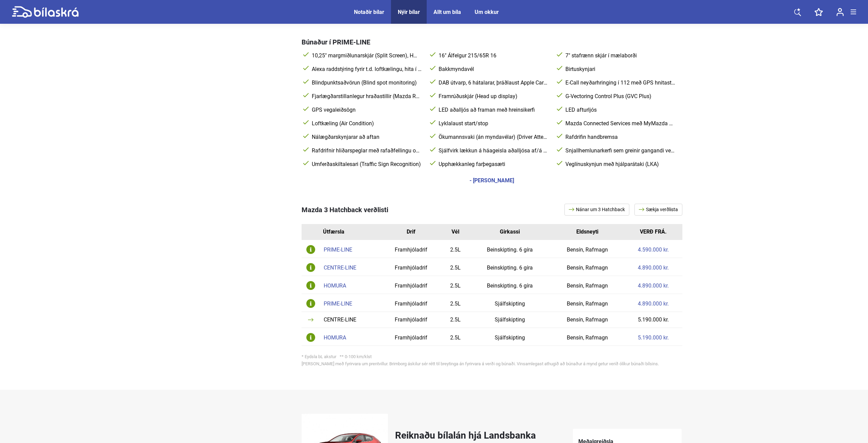 This screenshot has height=443, width=868. Describe the element at coordinates (492, 56) in the screenshot. I see `span: 16" Álfelgur 215/65R 16` at that location.